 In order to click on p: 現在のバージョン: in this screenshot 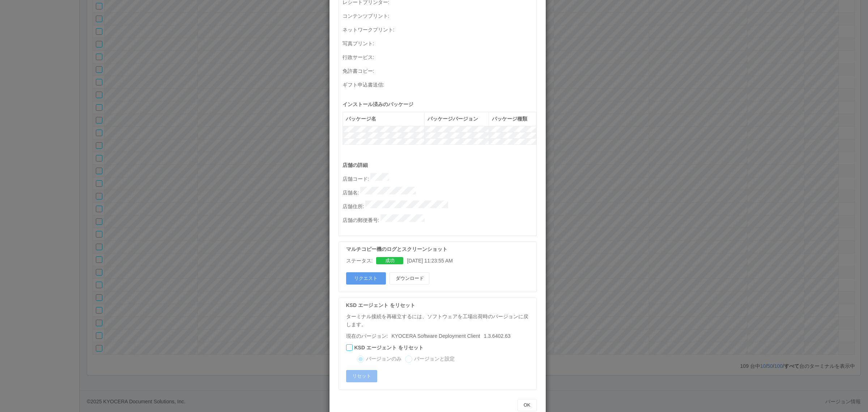, I will do `click(439, 336)`.